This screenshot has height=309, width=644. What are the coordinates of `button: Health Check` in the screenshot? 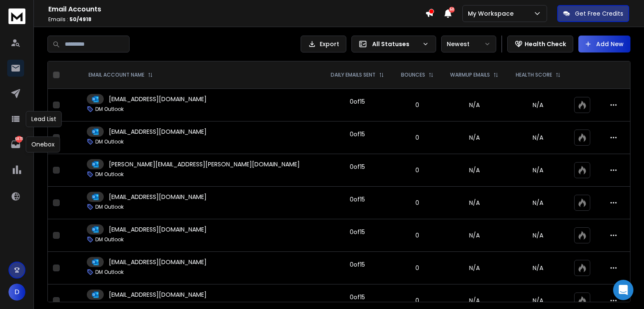 It's located at (540, 44).